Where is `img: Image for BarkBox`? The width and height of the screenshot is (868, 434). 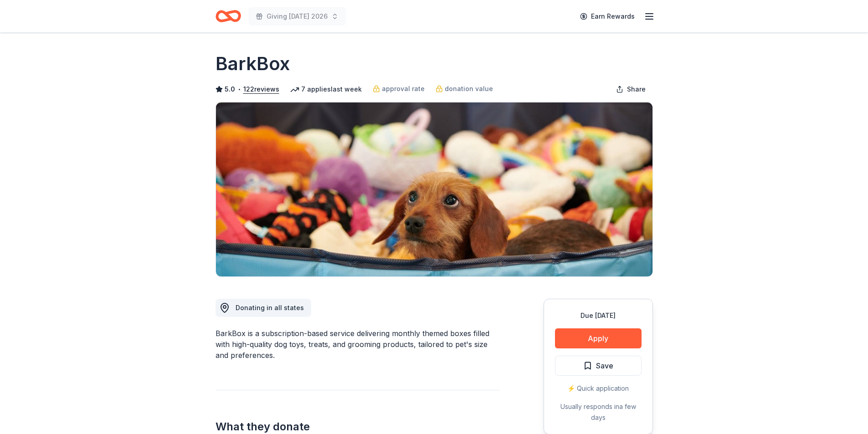
img: Image for BarkBox is located at coordinates (434, 189).